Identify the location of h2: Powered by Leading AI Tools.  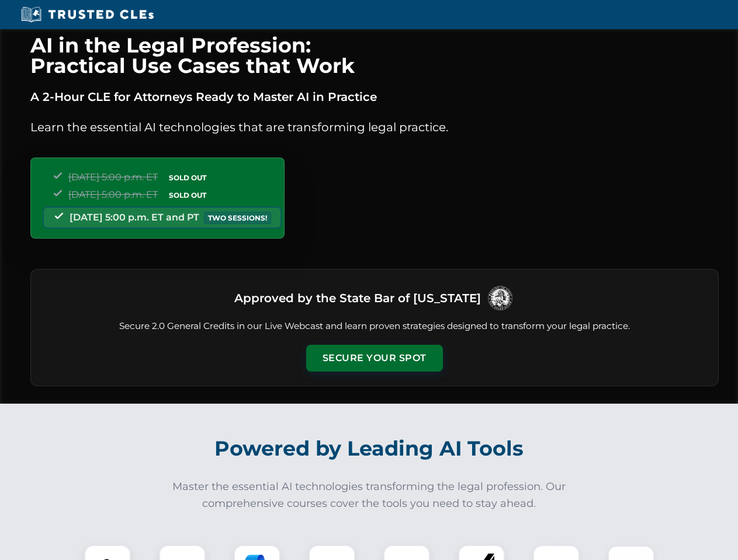
(369, 448).